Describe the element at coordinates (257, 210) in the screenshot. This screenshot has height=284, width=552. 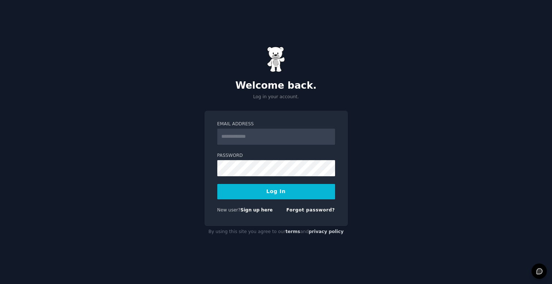
I see `a: Sign up here` at that location.